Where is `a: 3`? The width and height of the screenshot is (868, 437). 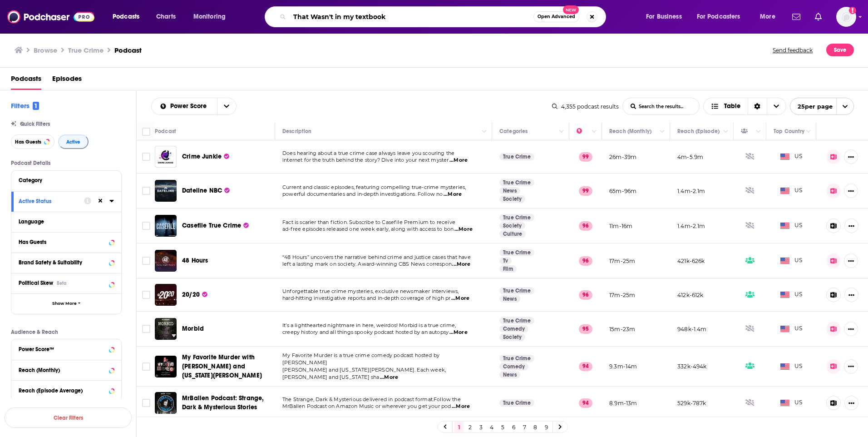 a: 3 is located at coordinates (481, 427).